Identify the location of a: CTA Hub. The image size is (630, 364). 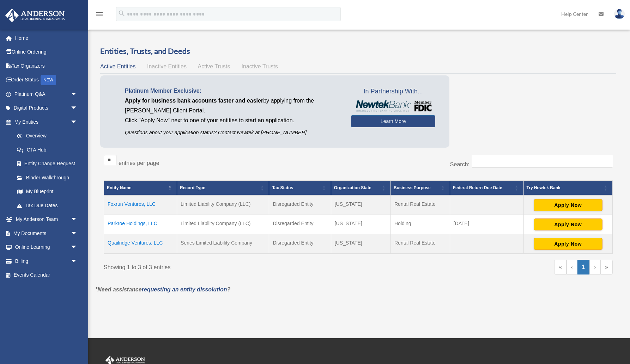
(47, 150).